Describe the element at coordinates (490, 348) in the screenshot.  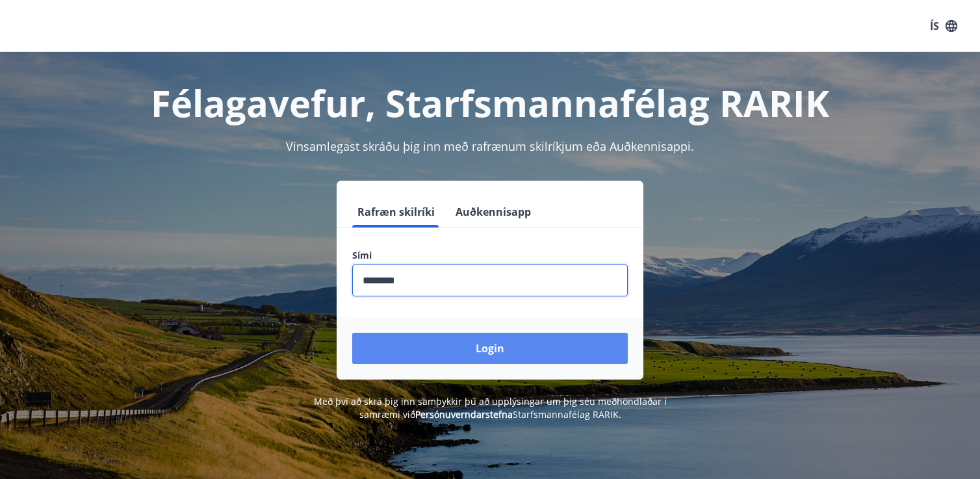
I see `button: Login` at that location.